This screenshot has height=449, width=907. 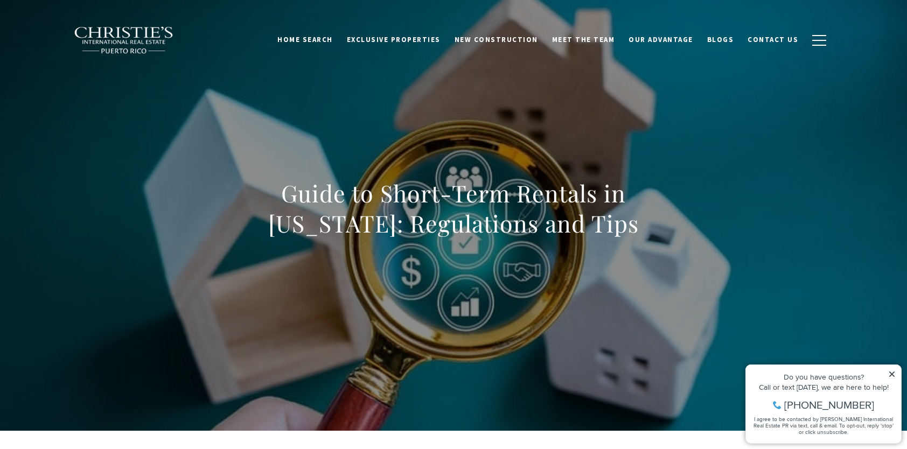 What do you see at coordinates (583, 40) in the screenshot?
I see `a: Meet the Team` at bounding box center [583, 40].